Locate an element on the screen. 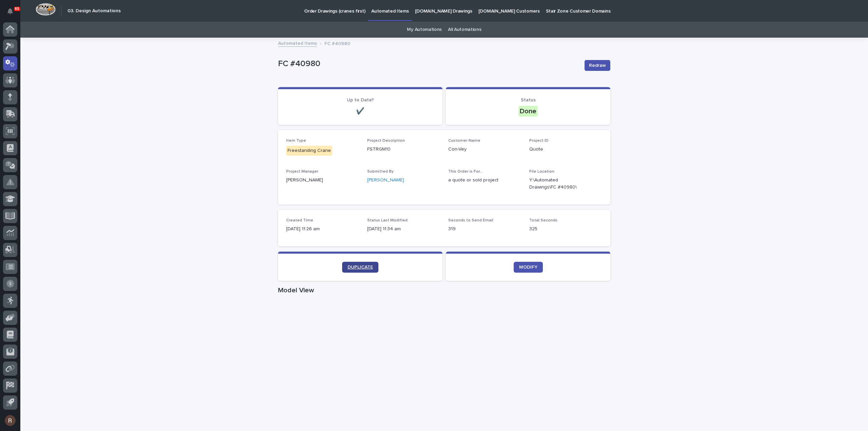  span: Item Type is located at coordinates (296, 141).